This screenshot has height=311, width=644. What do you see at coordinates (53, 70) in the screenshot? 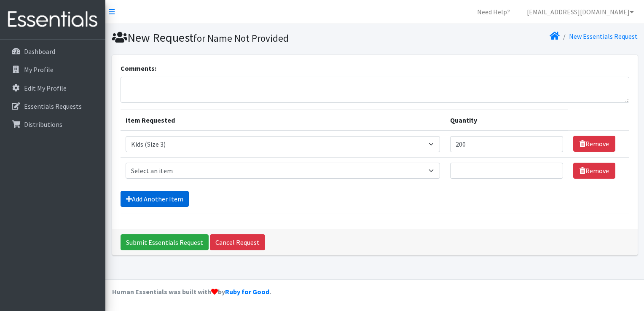
I see `a: My Profile` at bounding box center [53, 70].